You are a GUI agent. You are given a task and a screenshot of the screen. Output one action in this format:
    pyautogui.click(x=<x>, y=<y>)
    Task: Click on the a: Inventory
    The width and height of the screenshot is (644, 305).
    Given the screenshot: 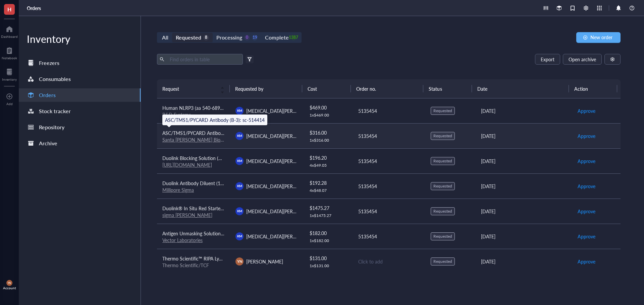 What is the action you would take?
    pyautogui.click(x=9, y=74)
    